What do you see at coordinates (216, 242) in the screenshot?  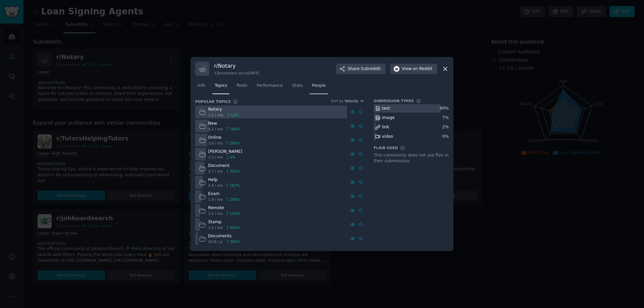 I see `span: 10.9 / yr` at bounding box center [216, 242].